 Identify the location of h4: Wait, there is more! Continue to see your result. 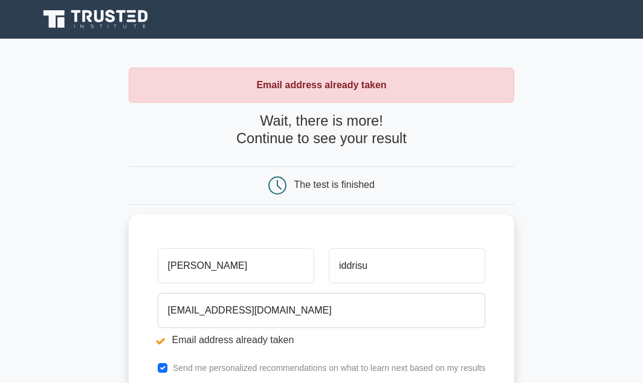
(321, 129).